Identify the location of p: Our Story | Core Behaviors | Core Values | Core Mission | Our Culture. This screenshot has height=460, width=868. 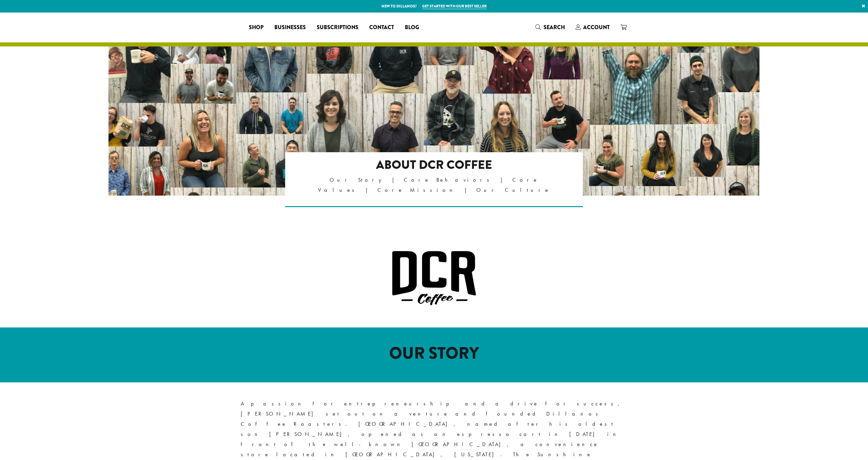
(434, 185).